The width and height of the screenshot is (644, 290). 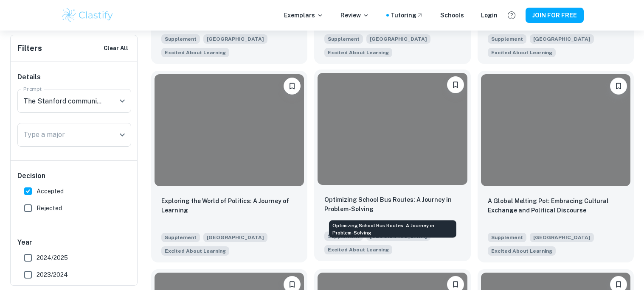 I want to click on p: A Global Melting Pot: Embracing Cultural Exchange and Political Discourse, so click(x=556, y=206).